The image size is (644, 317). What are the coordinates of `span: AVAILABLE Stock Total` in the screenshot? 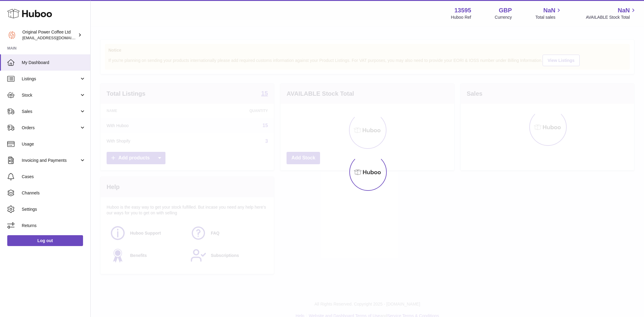 It's located at (611, 17).